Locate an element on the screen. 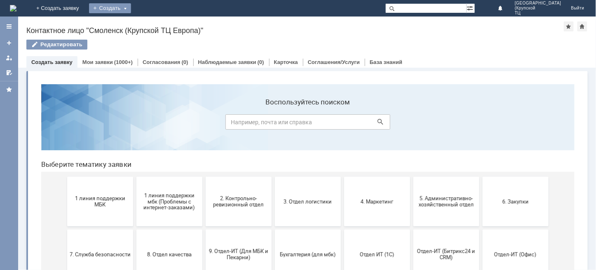 The image size is (596, 270). span: Франчайзинг is located at coordinates (135, 229).